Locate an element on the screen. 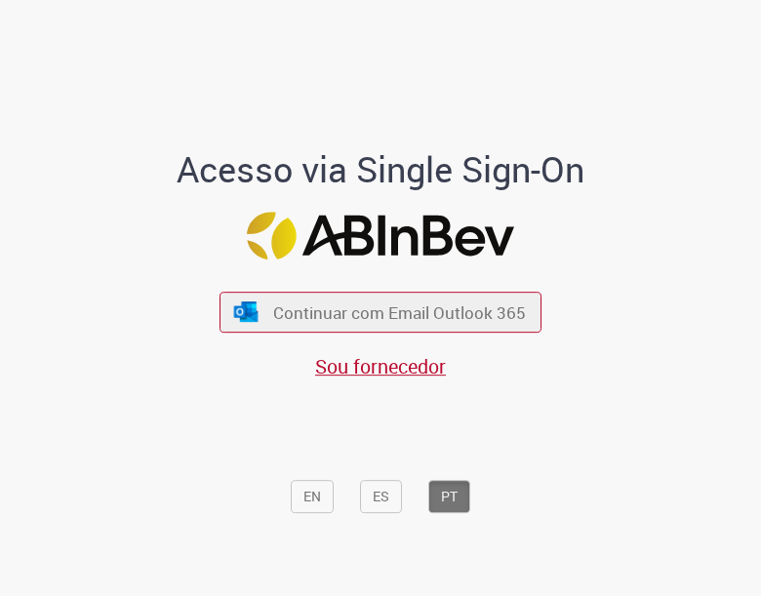  h1: Acesso via Single Sign-On is located at coordinates (381, 170).